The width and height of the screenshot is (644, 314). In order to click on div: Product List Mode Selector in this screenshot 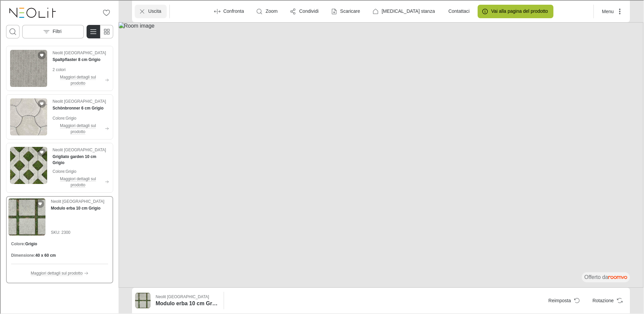, I will do `click(99, 31)`.